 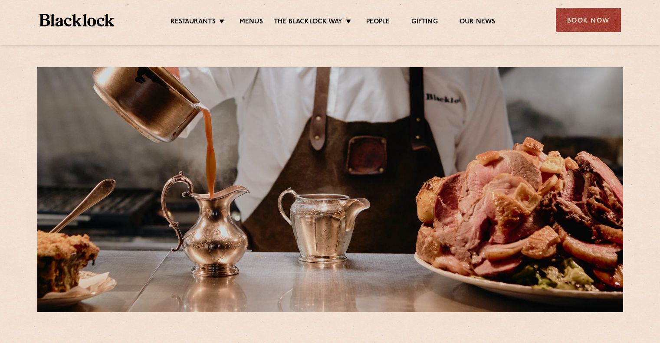 What do you see at coordinates (424, 23) in the screenshot?
I see `a: Gifting` at bounding box center [424, 23].